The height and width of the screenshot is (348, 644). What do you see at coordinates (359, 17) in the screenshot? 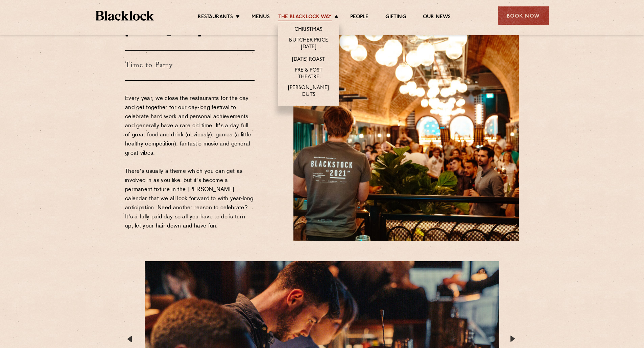
I see `a: People` at bounding box center [359, 17].